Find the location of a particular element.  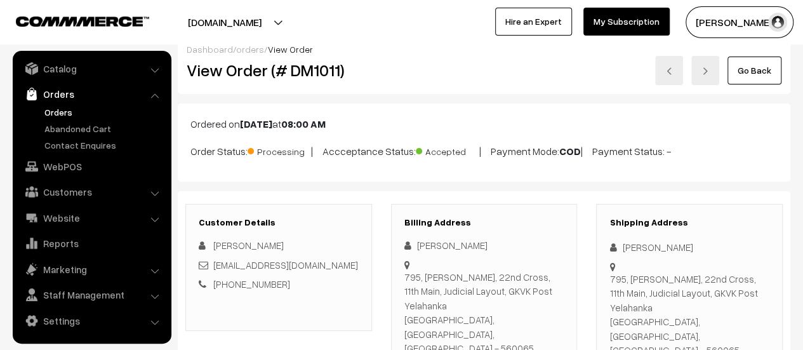

img: right-arrow.png is located at coordinates (705, 71).